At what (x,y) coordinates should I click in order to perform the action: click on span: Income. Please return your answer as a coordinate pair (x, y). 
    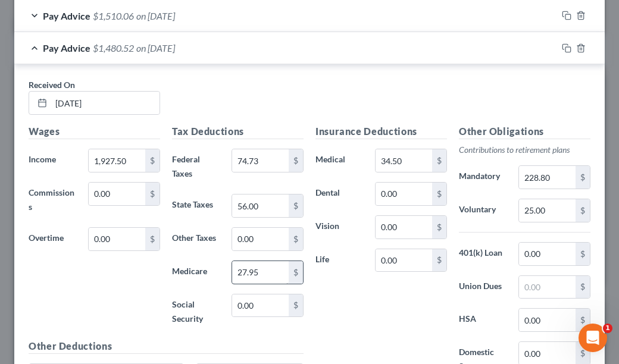
    Looking at the image, I should click on (42, 158).